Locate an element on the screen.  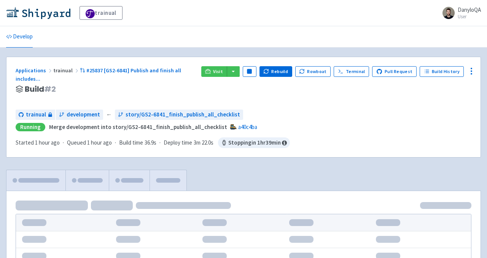
span: Queued is located at coordinates (89, 142).